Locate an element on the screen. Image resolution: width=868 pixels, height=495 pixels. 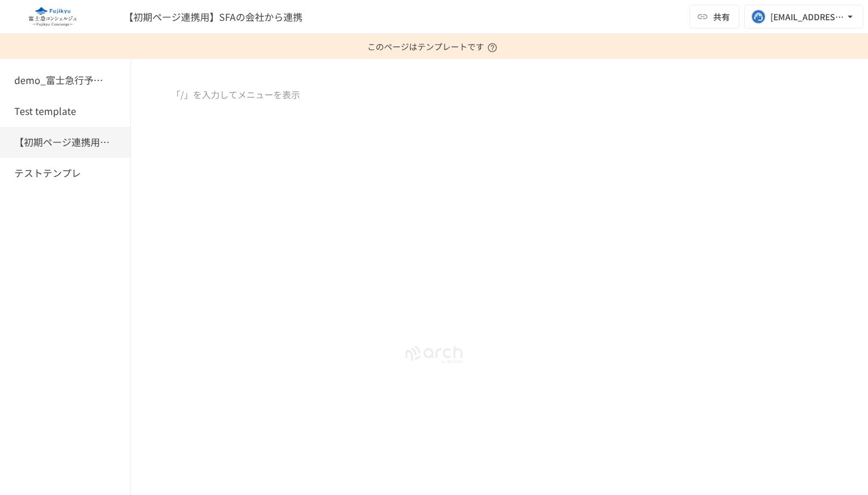
span: 共有 is located at coordinates (721, 17).